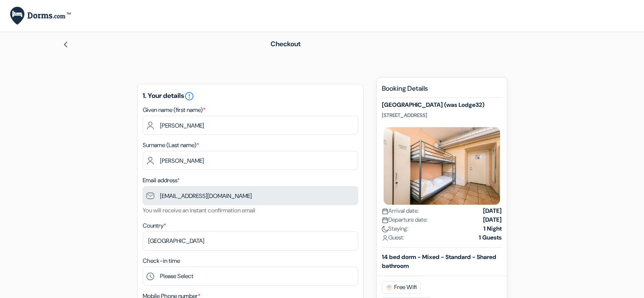 This screenshot has height=298, width=644. Describe the element at coordinates (174, 110) in the screenshot. I see `label: Given name (first name)` at that location.